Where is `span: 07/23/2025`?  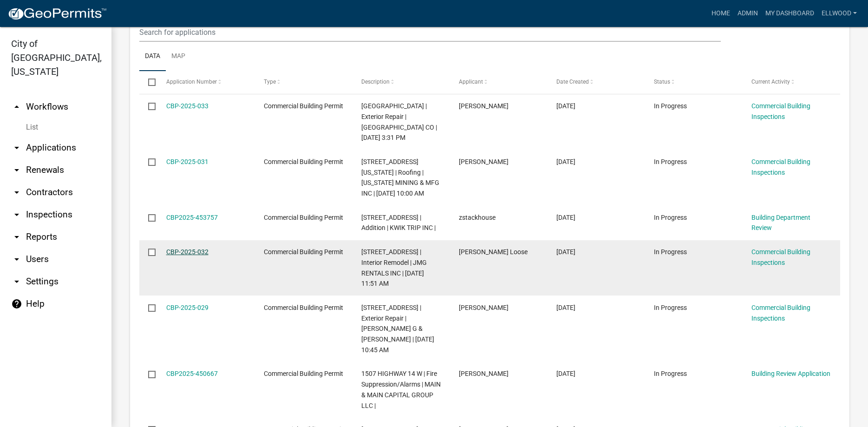 span: 07/23/2025 is located at coordinates (565, 218).